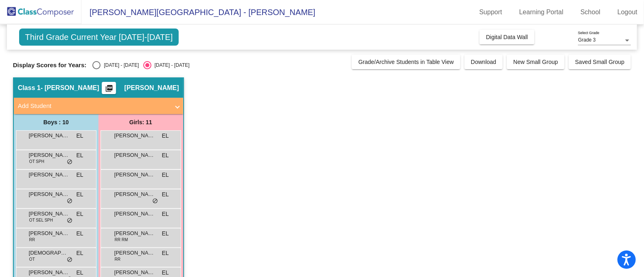  Describe the element at coordinates (109, 88) in the screenshot. I see `button: Print Students Details` at that location.